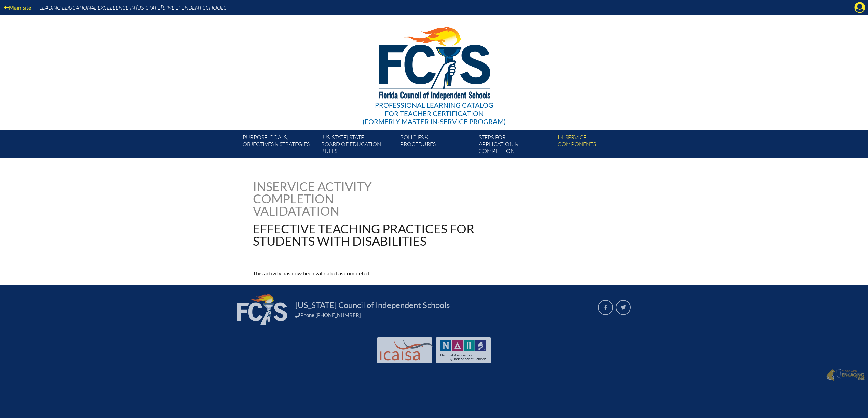  What do you see at coordinates (434, 113) in the screenshot?
I see `span: for Teacher Certification` at bounding box center [434, 113].